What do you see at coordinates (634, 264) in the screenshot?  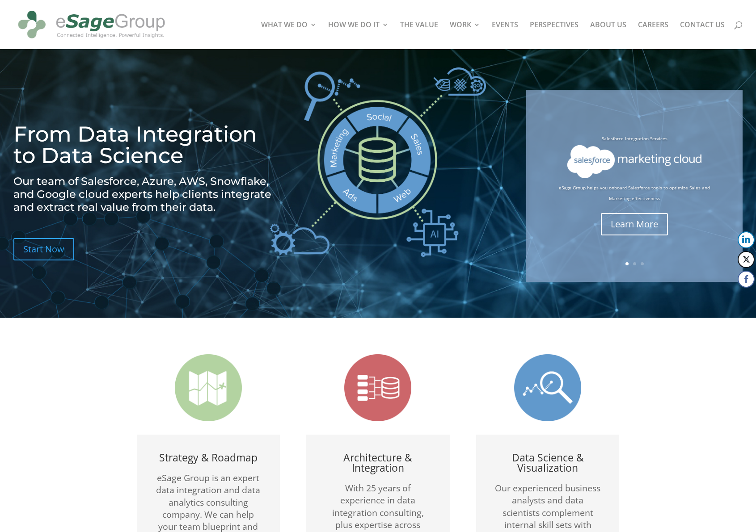 I see `a: 2` at bounding box center [634, 264].